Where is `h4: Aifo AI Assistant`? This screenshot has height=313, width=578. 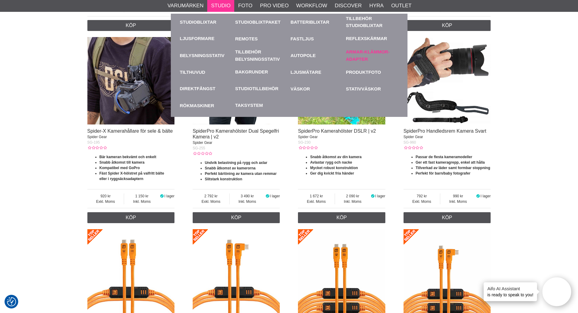
h4: Aifo AI Assistant is located at coordinates (510, 288).